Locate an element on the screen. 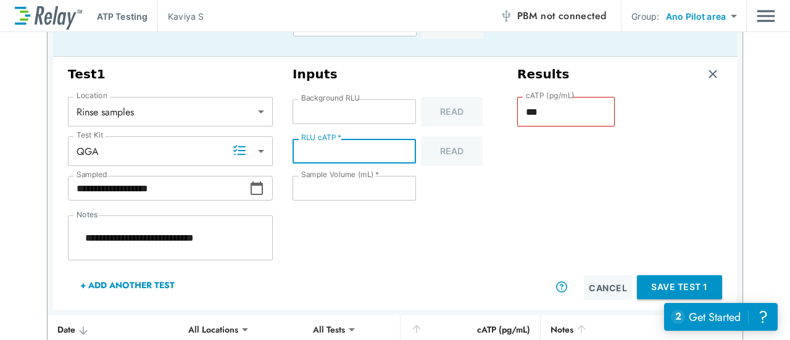  div: Get Started is located at coordinates (51, 14).